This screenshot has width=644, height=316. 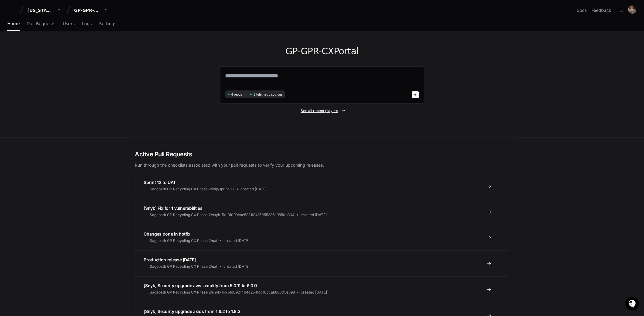 I want to click on a: Docs, so click(x=582, y=10).